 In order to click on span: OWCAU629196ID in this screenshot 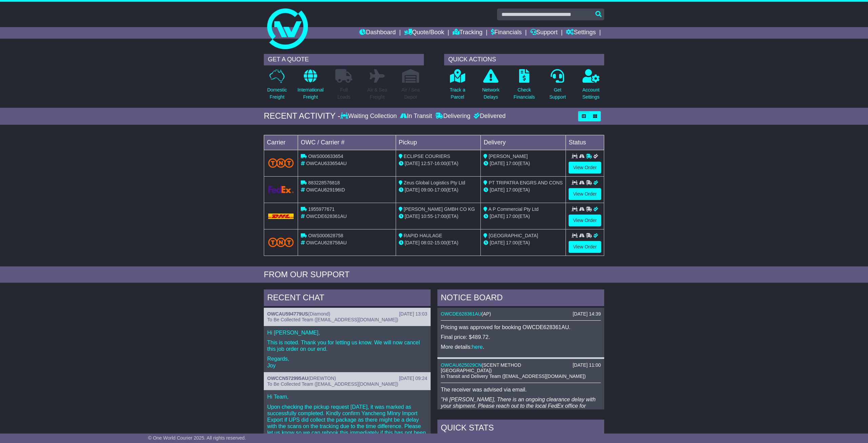, I will do `click(325, 190)`.